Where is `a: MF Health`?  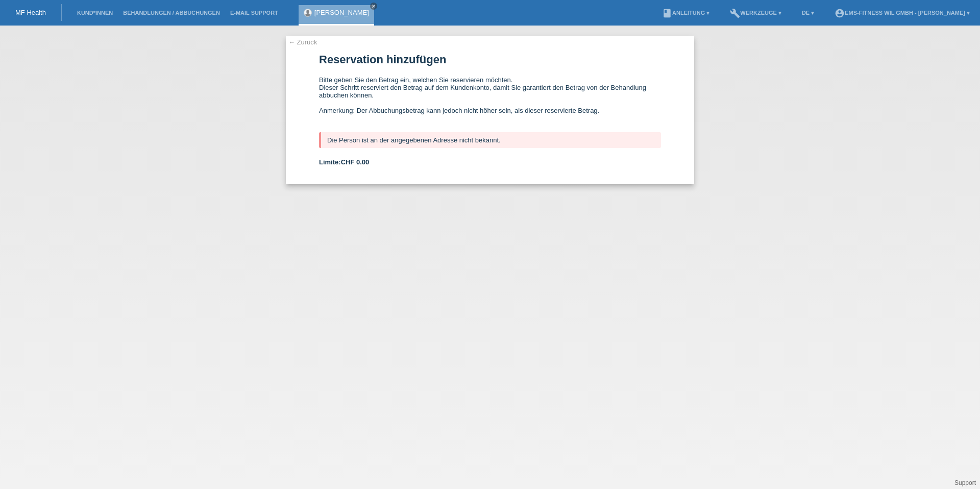 a: MF Health is located at coordinates (31, 12).